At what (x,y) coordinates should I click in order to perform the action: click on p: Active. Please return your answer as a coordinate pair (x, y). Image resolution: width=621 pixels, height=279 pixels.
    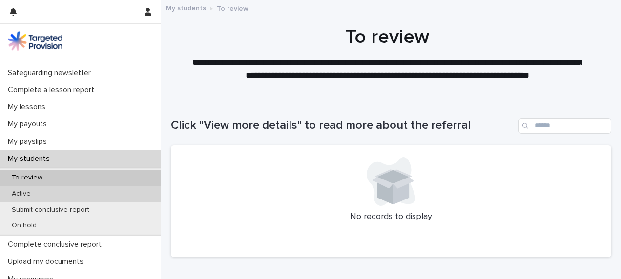
    Looking at the image, I should click on (21, 194).